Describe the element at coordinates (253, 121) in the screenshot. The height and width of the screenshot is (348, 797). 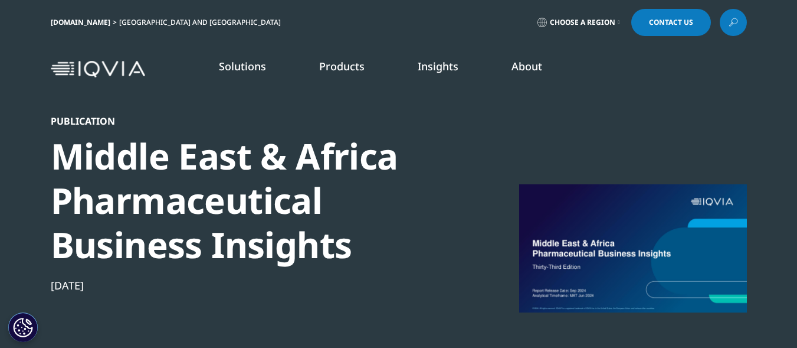
I see `div: Publication` at that location.